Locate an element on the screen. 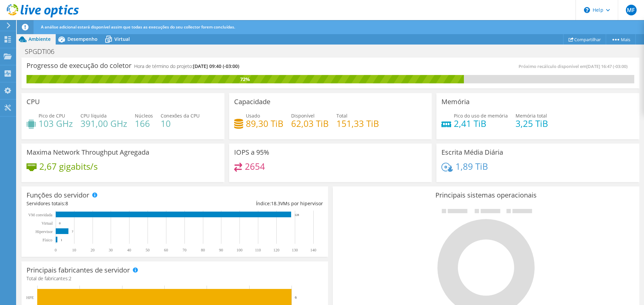  h1: SPGDTI06 is located at coordinates (43, 52).